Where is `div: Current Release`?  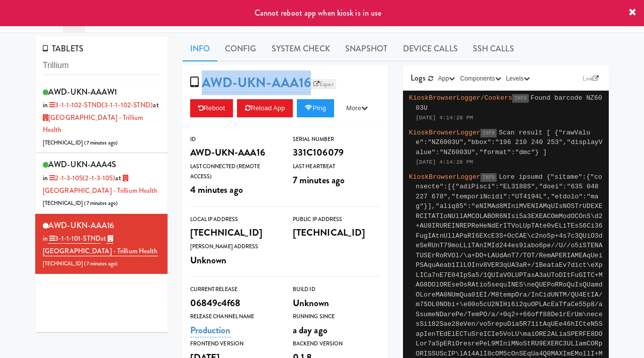
div: Current Release is located at coordinates (234, 290).